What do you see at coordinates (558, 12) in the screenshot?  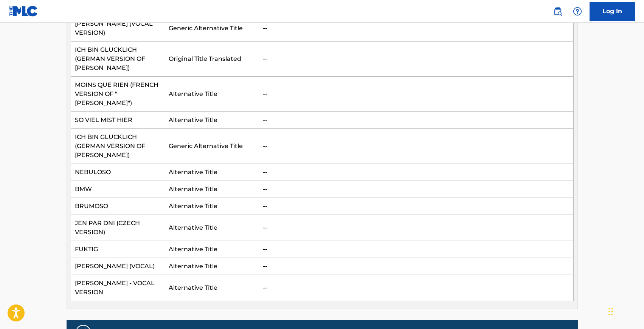 I see `a: Public Search` at bounding box center [558, 12].